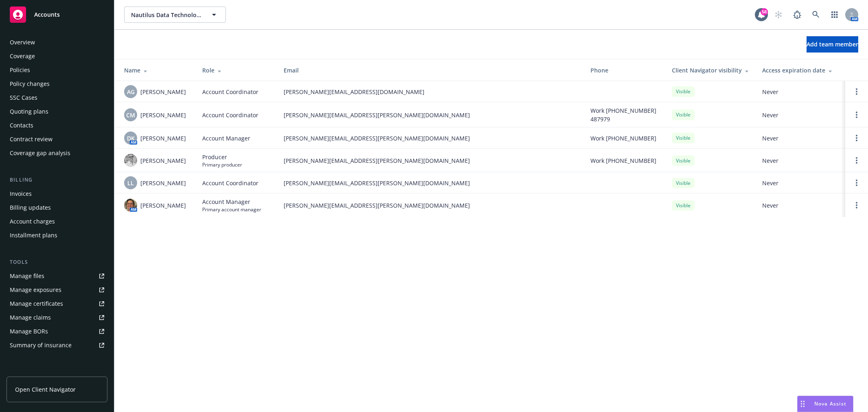 Image resolution: width=868 pixels, height=412 pixels. Describe the element at coordinates (57, 42) in the screenshot. I see `a: Overview` at that location.